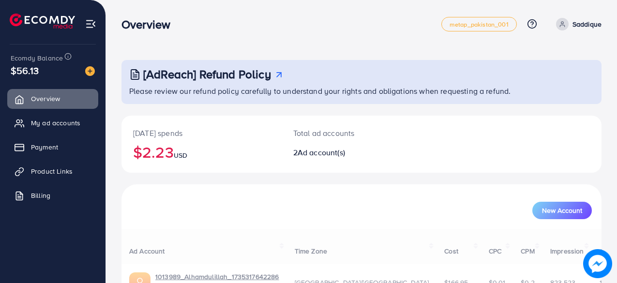 This screenshot has width=617, height=283. What do you see at coordinates (207, 74) in the screenshot?
I see `h3: [AdReach] Refund Policy` at bounding box center [207, 74].